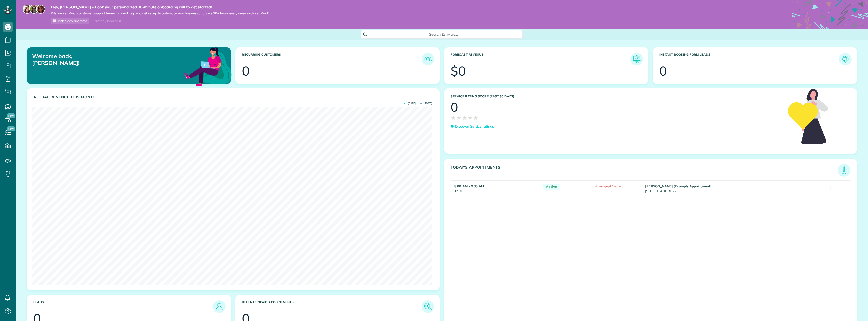  Describe the element at coordinates (123, 307) in the screenshot. I see `h3: Leads` at that location.